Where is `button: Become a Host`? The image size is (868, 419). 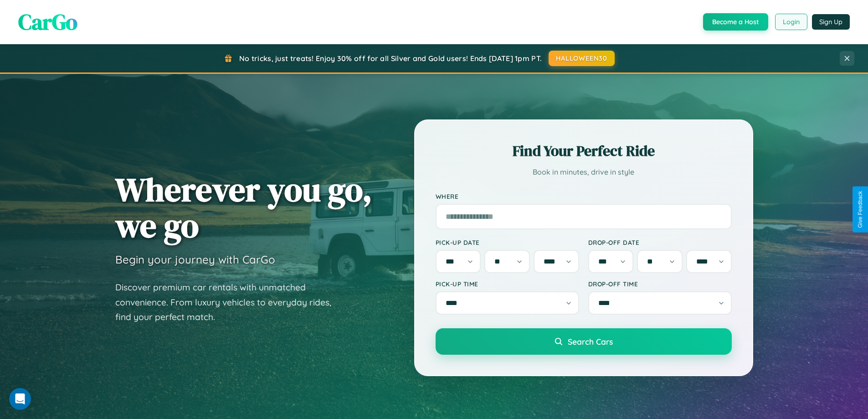 button: Become a Host is located at coordinates (735, 22).